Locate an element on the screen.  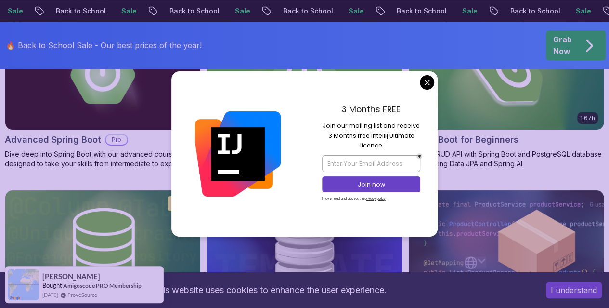
a: Amigoscode PRO Membership is located at coordinates (102, 285).